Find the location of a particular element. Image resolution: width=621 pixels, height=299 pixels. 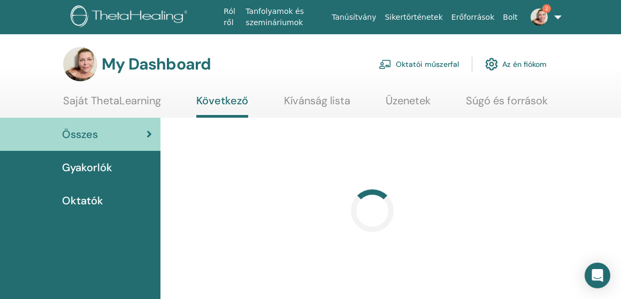

img: chalkboard-teacher.svg is located at coordinates (385, 64).